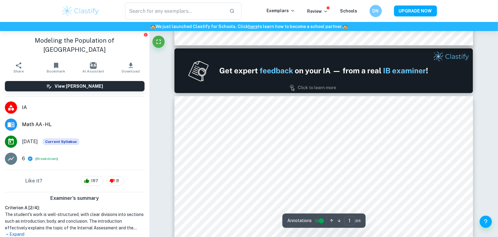  What do you see at coordinates (299, 221) in the screenshot?
I see `span: Annotations` at bounding box center [299, 221].